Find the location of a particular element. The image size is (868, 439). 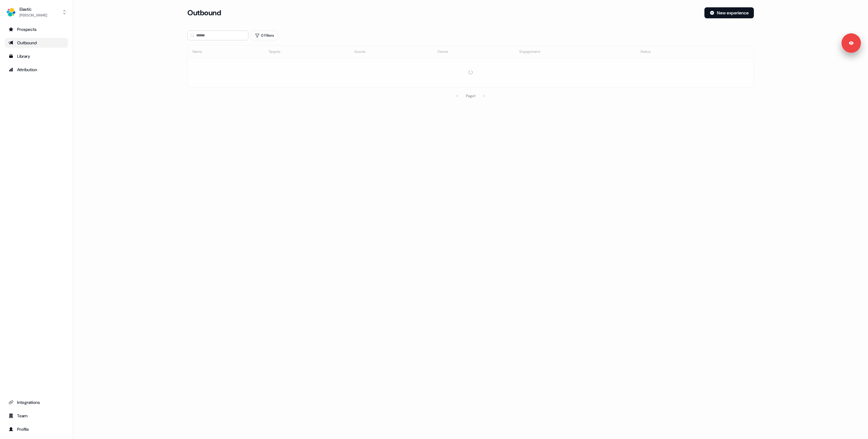

div: Prospects is located at coordinates (37, 29).